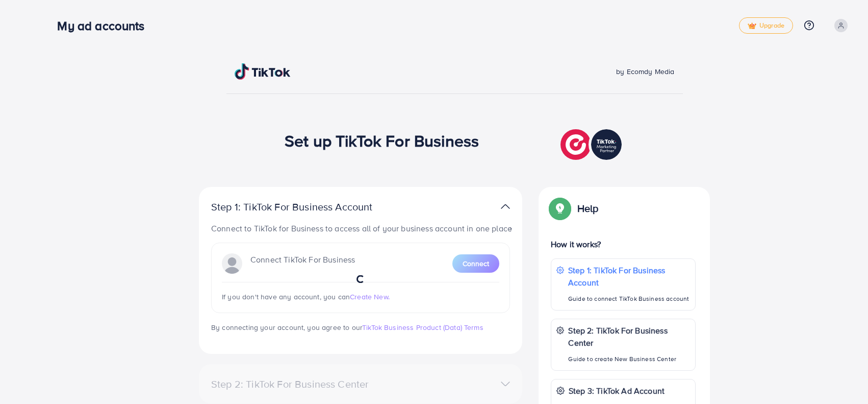  Describe the element at coordinates (381, 140) in the screenshot. I see `h1: Set up TikTok For Business` at that location.